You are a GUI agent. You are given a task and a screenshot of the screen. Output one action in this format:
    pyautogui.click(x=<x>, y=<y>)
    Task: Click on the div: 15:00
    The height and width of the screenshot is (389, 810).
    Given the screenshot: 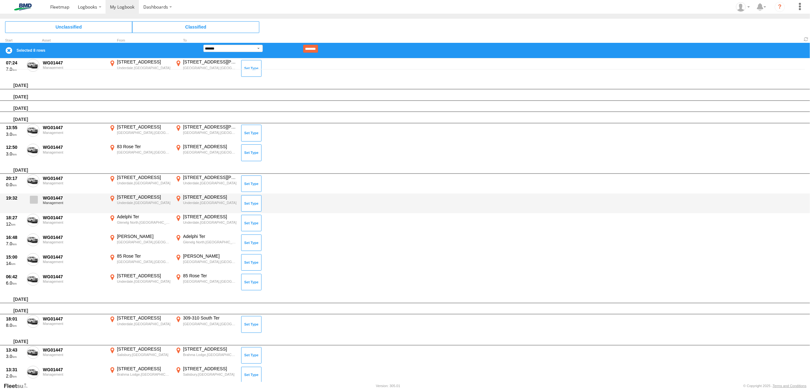 What is the action you would take?
    pyautogui.click(x=15, y=257)
    